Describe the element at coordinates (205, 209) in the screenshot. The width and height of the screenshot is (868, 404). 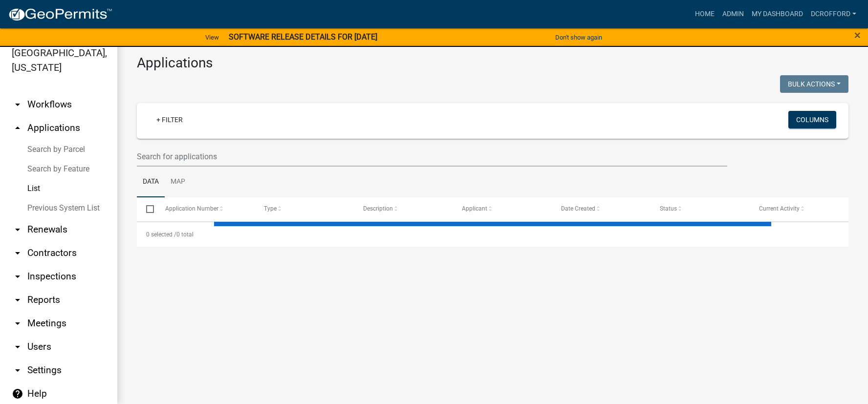
I see `datatable-header-cell: Application Number` at that location.